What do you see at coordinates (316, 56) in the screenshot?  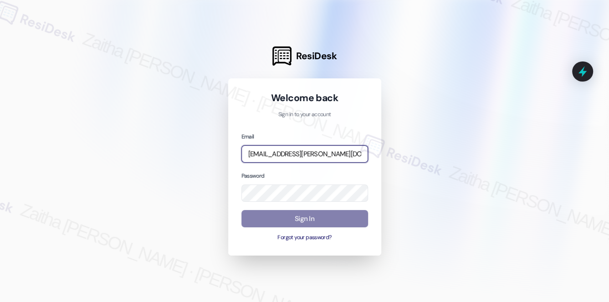 I see `span: ResiDesk` at bounding box center [316, 56].